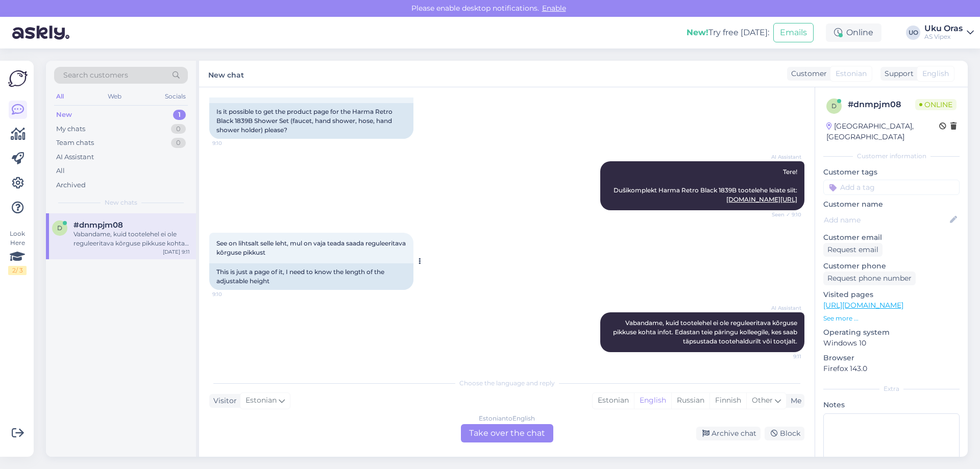 Image resolution: width=980 pixels, height=469 pixels. What do you see at coordinates (728, 434) in the screenshot?
I see `div: Archive chat` at bounding box center [728, 434].